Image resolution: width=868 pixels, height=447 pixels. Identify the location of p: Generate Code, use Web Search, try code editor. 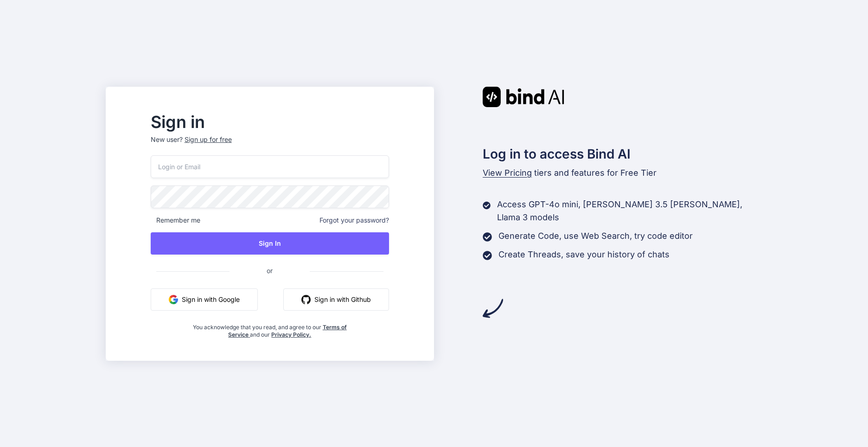
(595, 236).